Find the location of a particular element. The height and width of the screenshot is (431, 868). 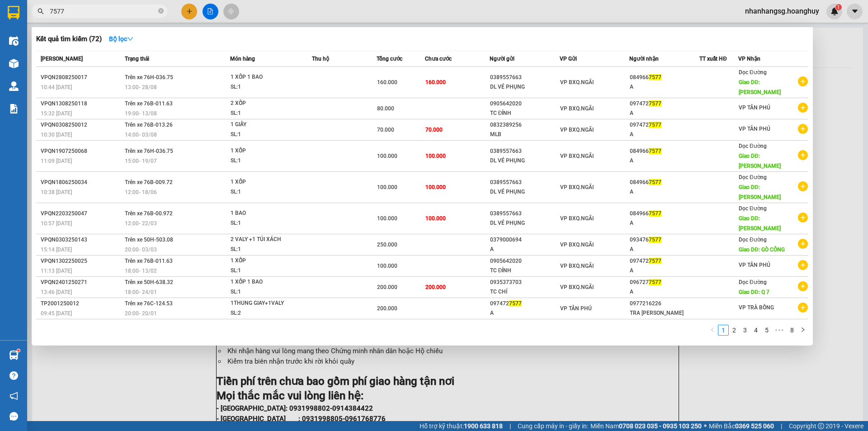

div: 1 XỐP is located at coordinates (265, 183).